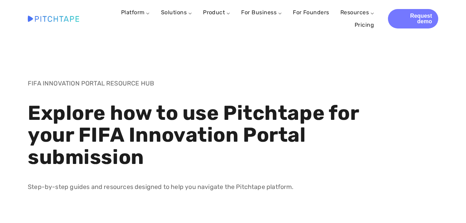 The height and width of the screenshot is (223, 466). What do you see at coordinates (413, 19) in the screenshot?
I see `a: Request demo` at bounding box center [413, 19].